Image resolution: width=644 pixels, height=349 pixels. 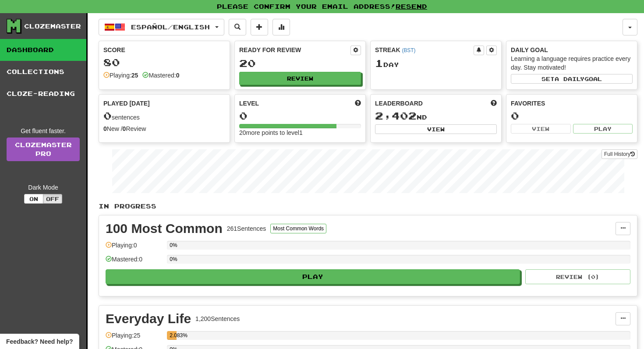 I want to click on span: Score more points to level up, so click(x=357, y=103).